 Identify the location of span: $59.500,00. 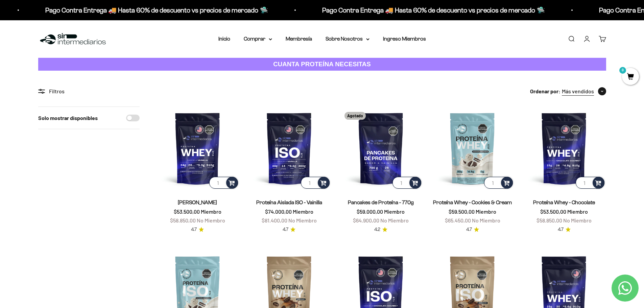
(462, 212).